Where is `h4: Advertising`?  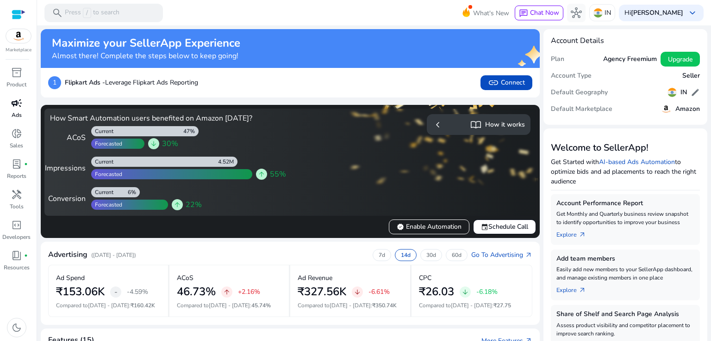
h4: Advertising is located at coordinates (68, 255).